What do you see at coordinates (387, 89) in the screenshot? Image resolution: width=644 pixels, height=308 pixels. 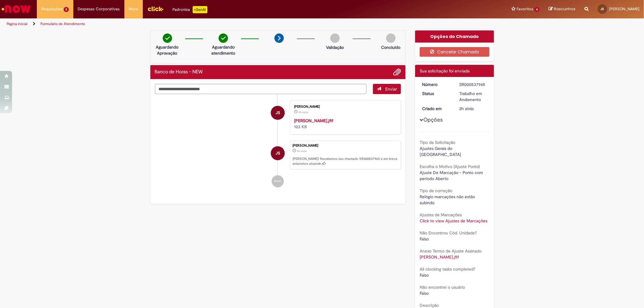 I see `button: Enviar` at bounding box center [387, 89].